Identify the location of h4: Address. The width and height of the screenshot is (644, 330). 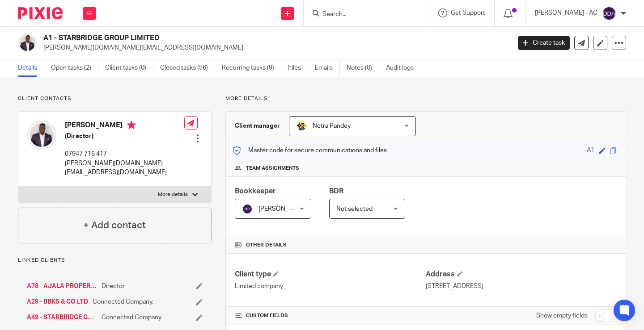
(521, 274).